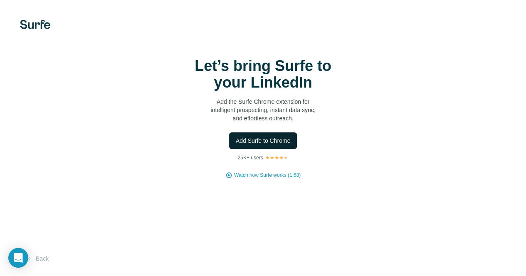 The width and height of the screenshot is (526, 276). What do you see at coordinates (267, 175) in the screenshot?
I see `span: Watch how Surfe works (1:58)` at bounding box center [267, 175].